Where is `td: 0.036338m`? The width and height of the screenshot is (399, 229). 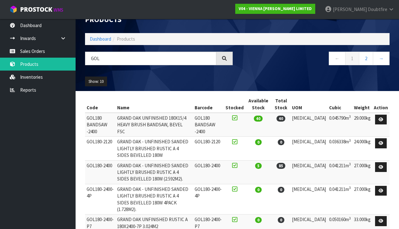
td: 0.036338m is located at coordinates (340, 148).